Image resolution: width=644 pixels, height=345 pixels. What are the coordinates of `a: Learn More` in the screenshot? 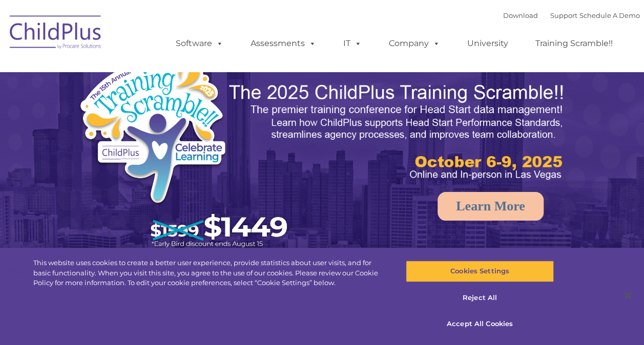 It's located at (490, 207).